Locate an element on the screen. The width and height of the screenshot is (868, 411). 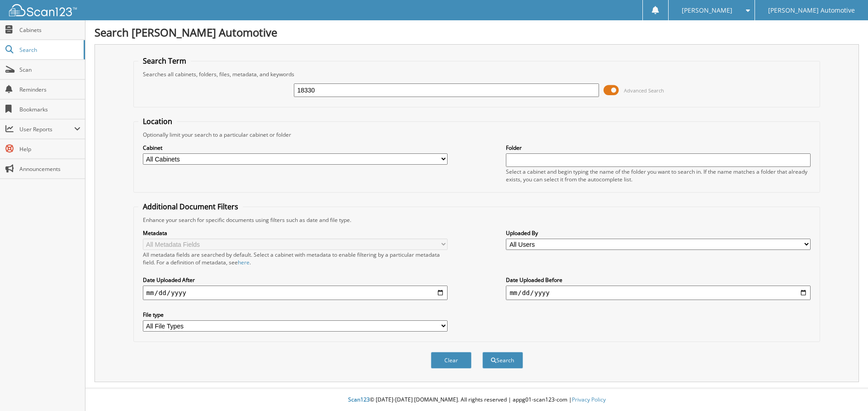
label: Cabinet is located at coordinates (295, 148).